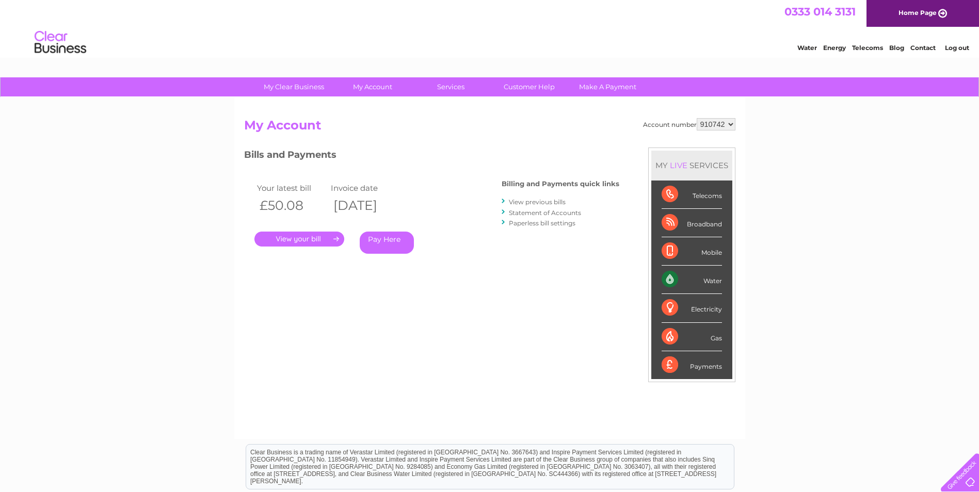 The image size is (979, 492). I want to click on div: Payments, so click(691, 365).